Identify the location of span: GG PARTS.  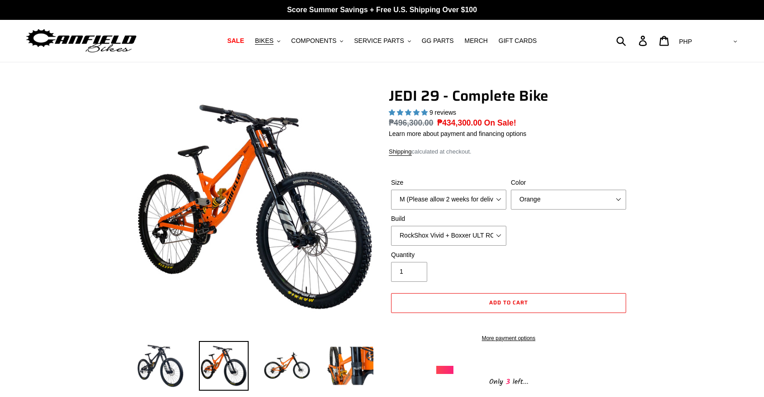
(437, 41).